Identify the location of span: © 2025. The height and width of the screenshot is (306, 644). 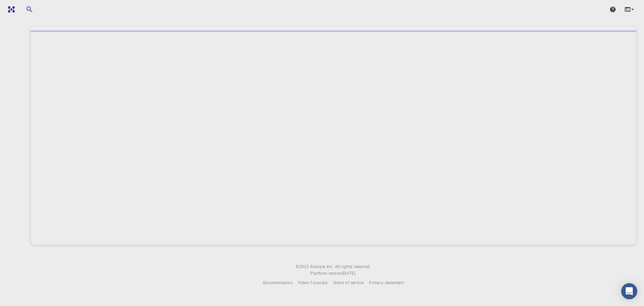
(303, 267).